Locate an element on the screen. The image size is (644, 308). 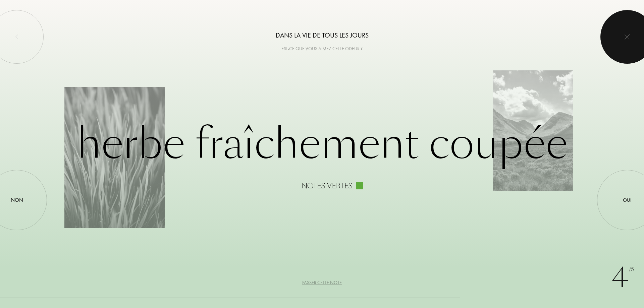
img: quit_onboard.svg is located at coordinates (627, 37).